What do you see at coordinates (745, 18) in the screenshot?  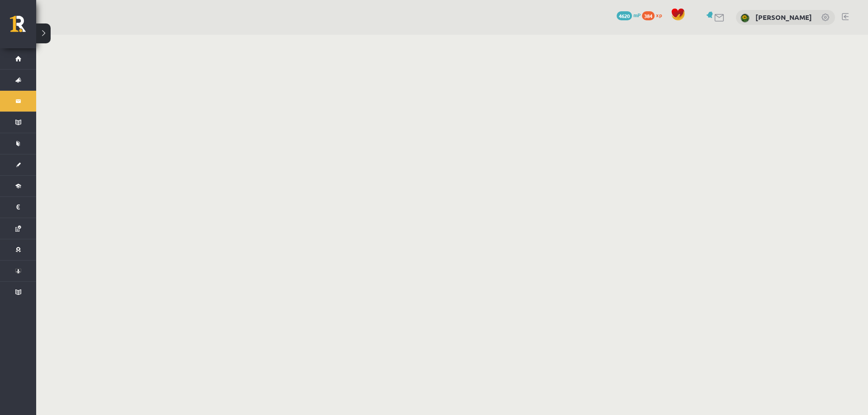 I see `img: Krists Ozols` at bounding box center [745, 18].